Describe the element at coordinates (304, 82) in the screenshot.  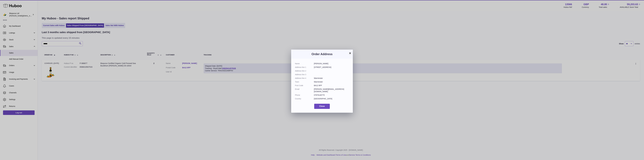
I see `dt: Town` at that location.